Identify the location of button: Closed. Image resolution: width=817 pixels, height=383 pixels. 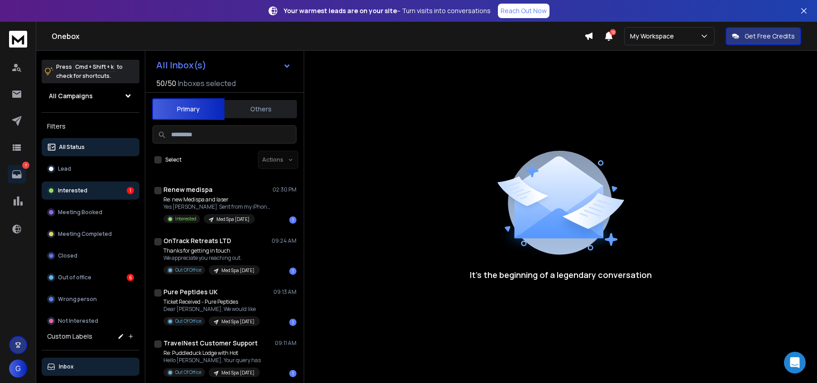
(91, 256).